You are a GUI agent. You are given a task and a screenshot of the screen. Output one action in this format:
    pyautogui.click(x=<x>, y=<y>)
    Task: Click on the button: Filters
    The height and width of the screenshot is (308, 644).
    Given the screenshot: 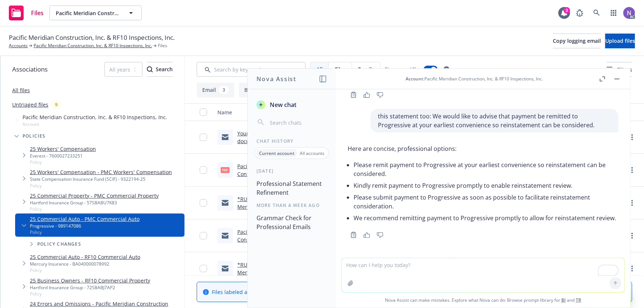 What is the action you would take?
    pyautogui.click(x=619, y=69)
    